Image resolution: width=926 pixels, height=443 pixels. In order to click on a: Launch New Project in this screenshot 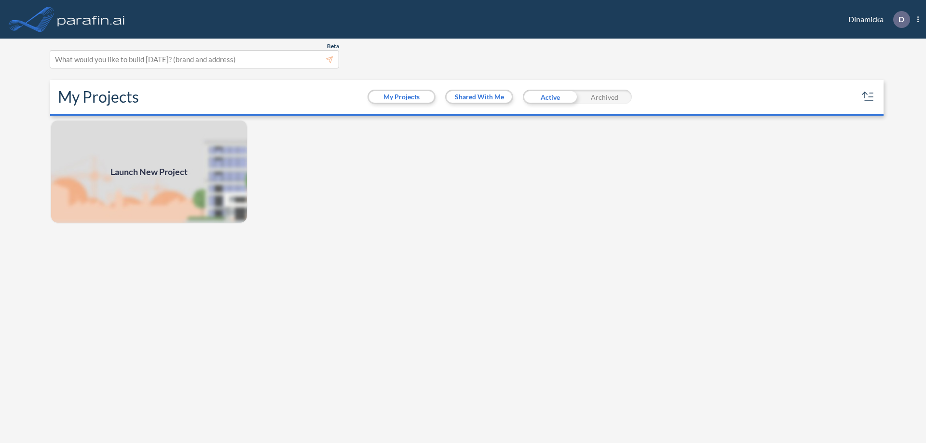, I will do `click(149, 172)`.